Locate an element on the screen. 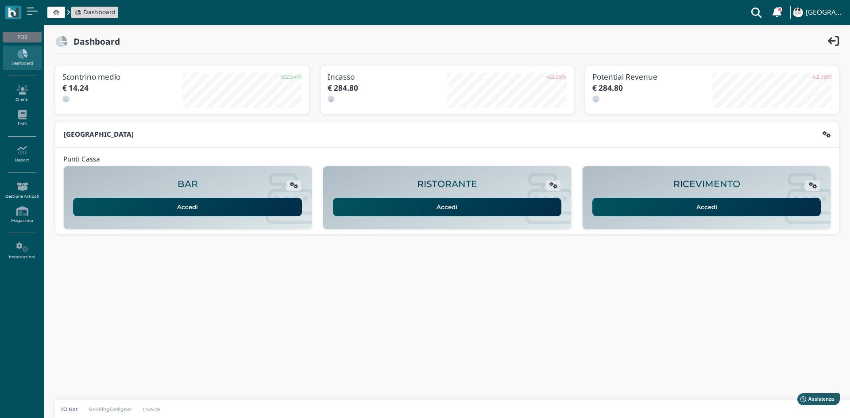  a: Gestione Articoli is located at coordinates (22, 190).